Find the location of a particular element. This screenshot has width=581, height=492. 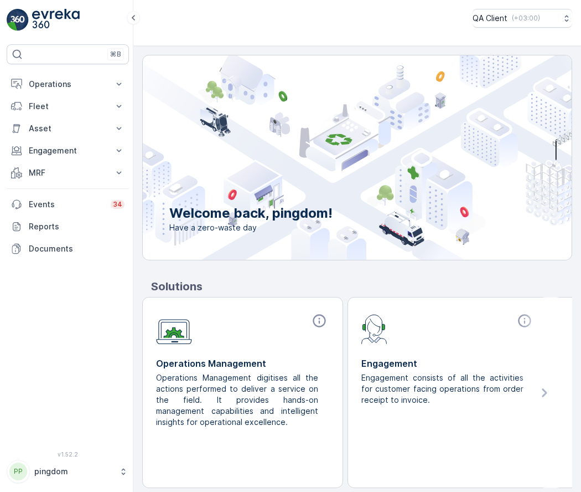

p: ( +03:00 ) is located at coordinates (526, 18).